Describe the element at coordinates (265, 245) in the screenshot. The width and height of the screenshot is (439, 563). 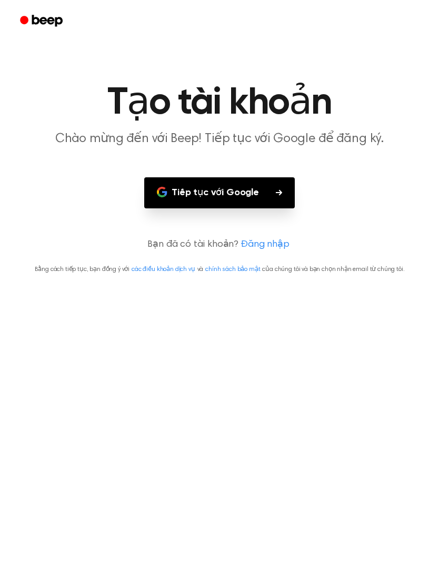
I see `font: Đăng nhập` at that location.